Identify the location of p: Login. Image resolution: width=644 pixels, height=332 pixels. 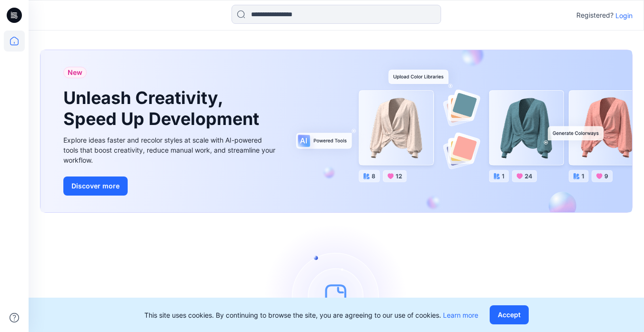
(624, 15).